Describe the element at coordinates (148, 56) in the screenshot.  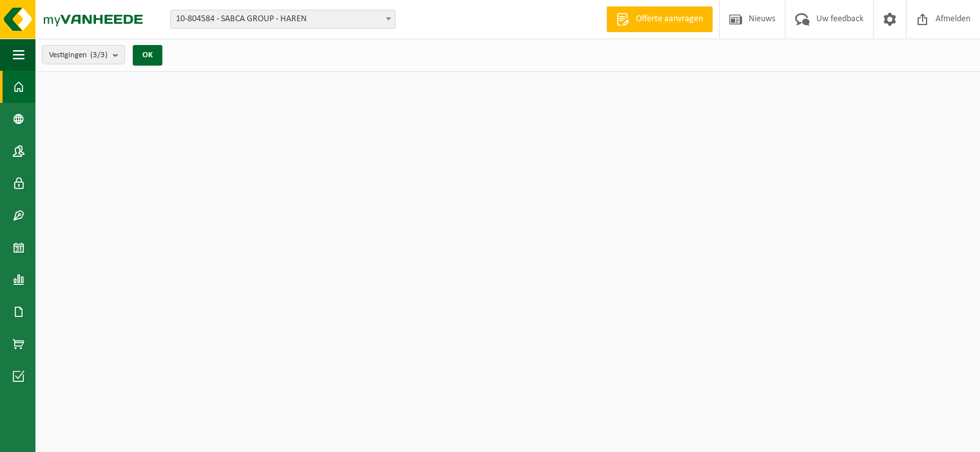
I see `button: OK` at that location.